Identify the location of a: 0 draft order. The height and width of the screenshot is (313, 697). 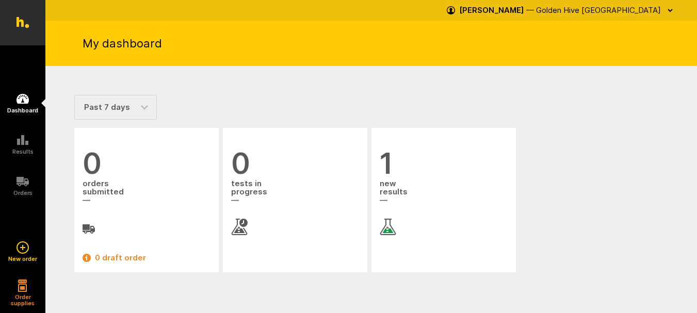
(147, 258).